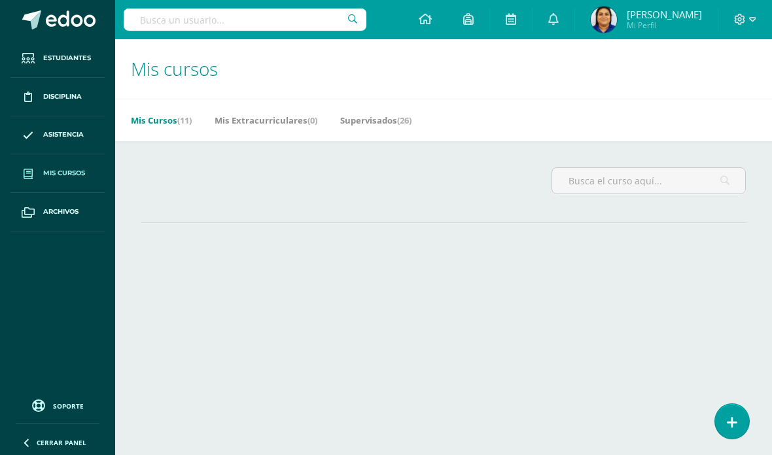 This screenshot has width=772, height=455. I want to click on a: Disciplina, so click(58, 97).